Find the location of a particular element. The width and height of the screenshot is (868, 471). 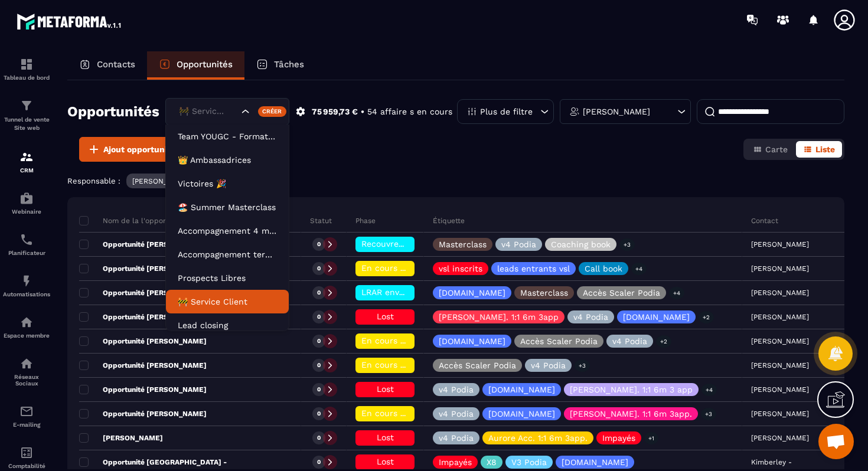

p: 54 affaire s en cours is located at coordinates (410, 112).